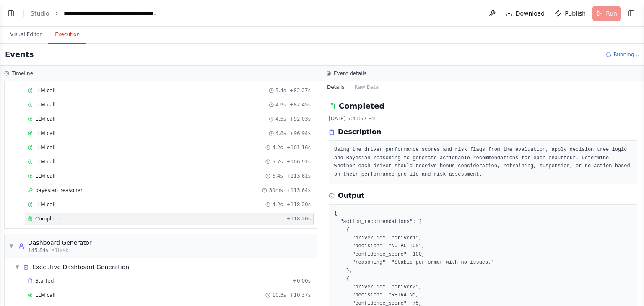 The width and height of the screenshot is (644, 306). What do you see at coordinates (22, 74) in the screenshot?
I see `h3: Timeline` at bounding box center [22, 74].